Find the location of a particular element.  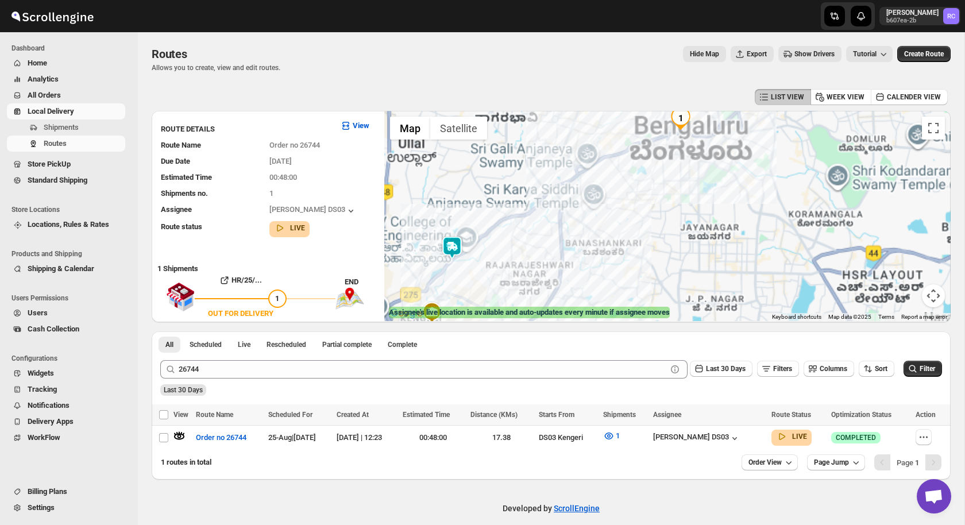

button: Order no 26744 is located at coordinates (221, 438).